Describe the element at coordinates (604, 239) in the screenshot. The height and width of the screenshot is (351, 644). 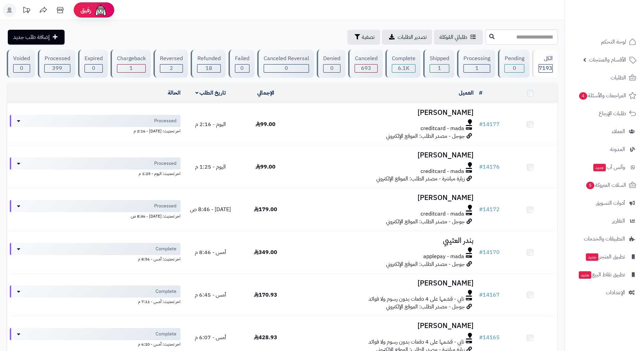
I see `span: التطبيقات والخدمات` at that location.